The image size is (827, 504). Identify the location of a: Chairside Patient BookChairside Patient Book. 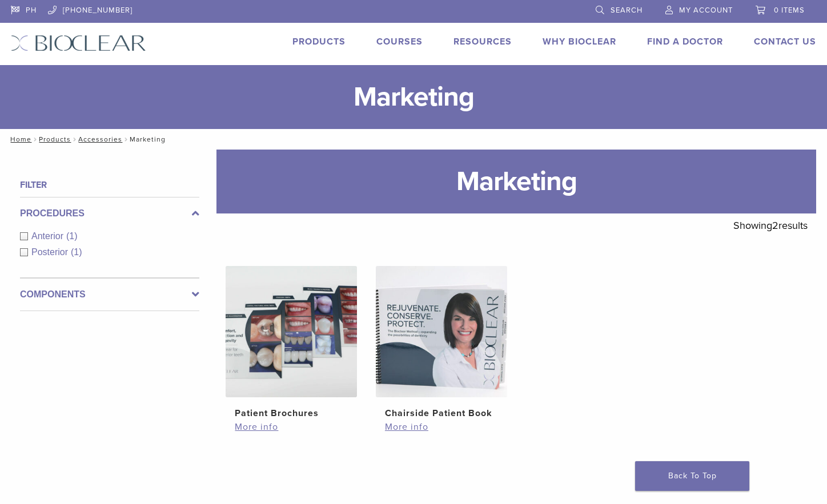
(442, 343).